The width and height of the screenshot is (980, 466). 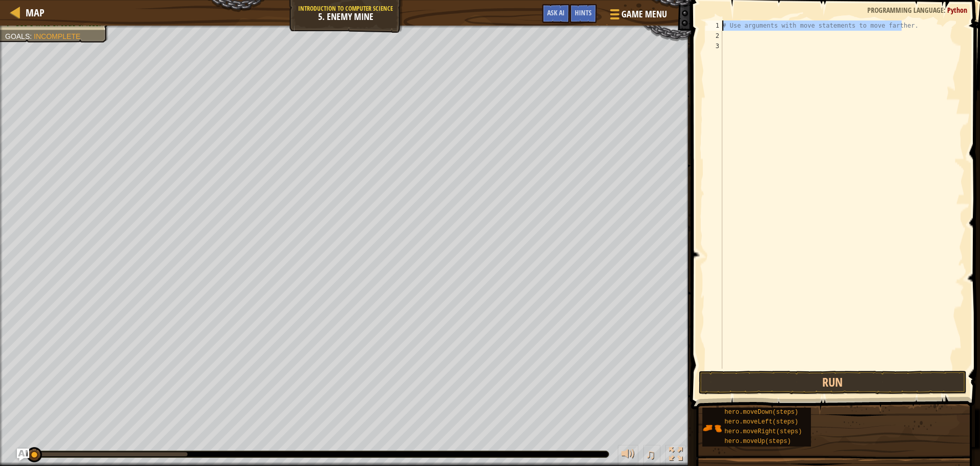 What do you see at coordinates (35, 12) in the screenshot?
I see `span: Map` at bounding box center [35, 12].